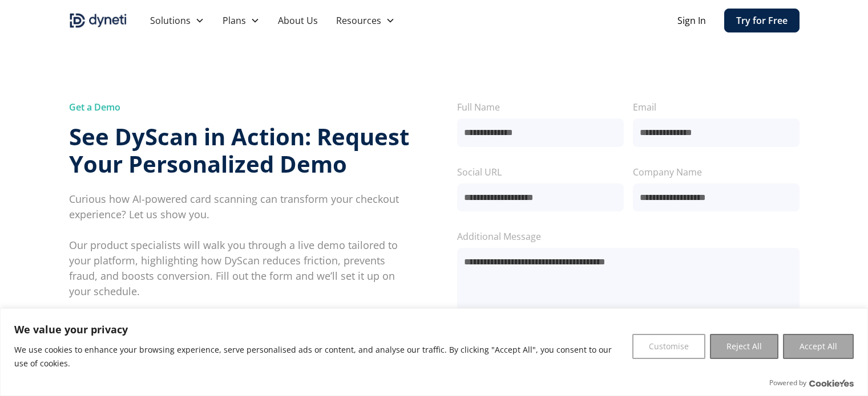 This screenshot has width=868, height=396. What do you see at coordinates (818, 347) in the screenshot?
I see `button: Accept All` at bounding box center [818, 347].